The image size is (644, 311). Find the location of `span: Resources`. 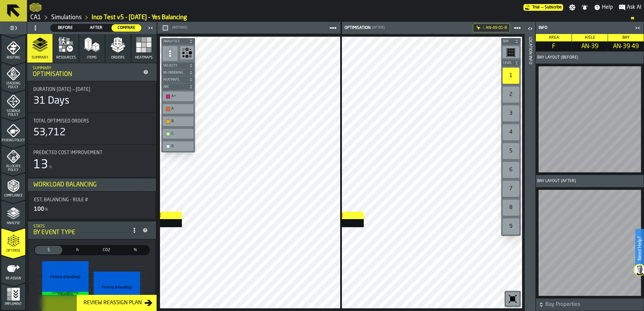

span: Resources is located at coordinates (66, 57).